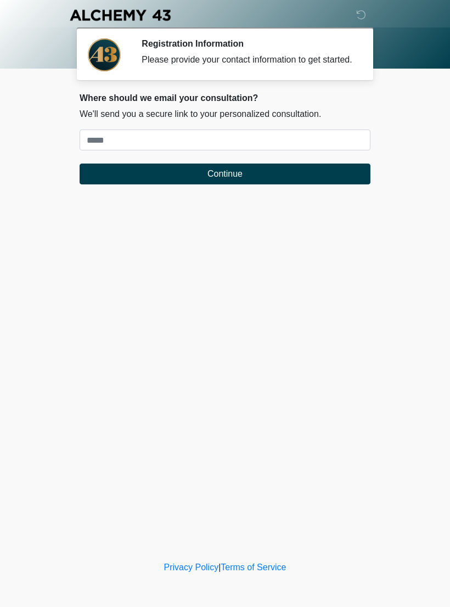 The image size is (450, 607). What do you see at coordinates (104, 55) in the screenshot?
I see `img: Agent Avatar` at bounding box center [104, 55].